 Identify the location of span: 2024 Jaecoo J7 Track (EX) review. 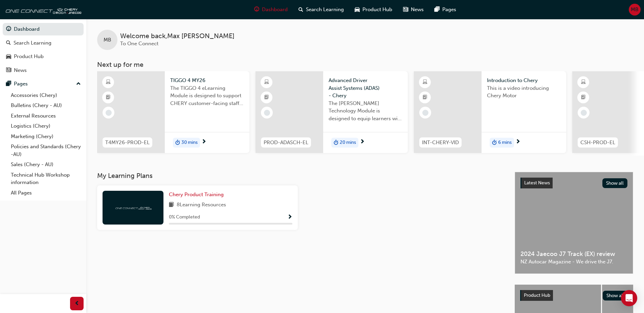
(574, 254).